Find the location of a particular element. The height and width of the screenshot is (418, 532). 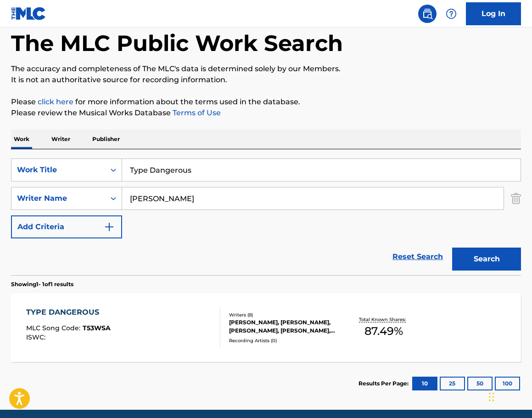

button: 50 is located at coordinates (479, 384).